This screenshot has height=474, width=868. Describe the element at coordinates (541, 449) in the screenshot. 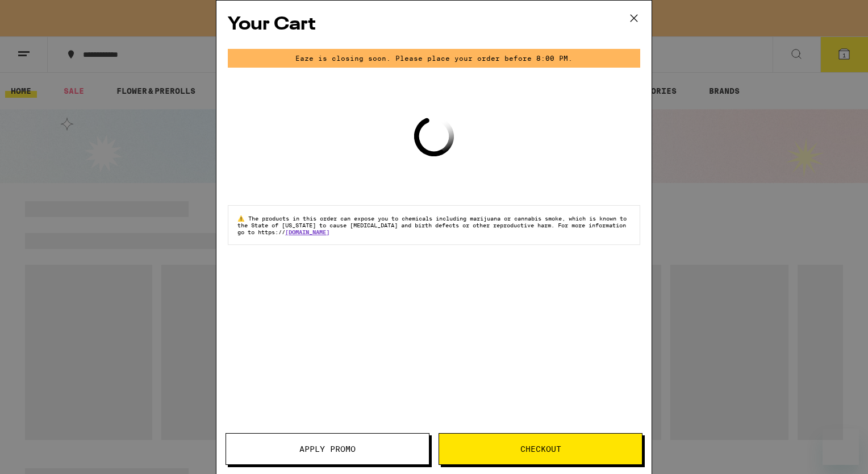

I see `span: Checkout` at that location.